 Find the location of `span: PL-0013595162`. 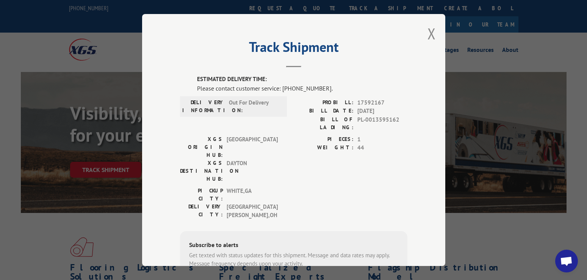

span: PL-0013595162 is located at coordinates (383, 124).